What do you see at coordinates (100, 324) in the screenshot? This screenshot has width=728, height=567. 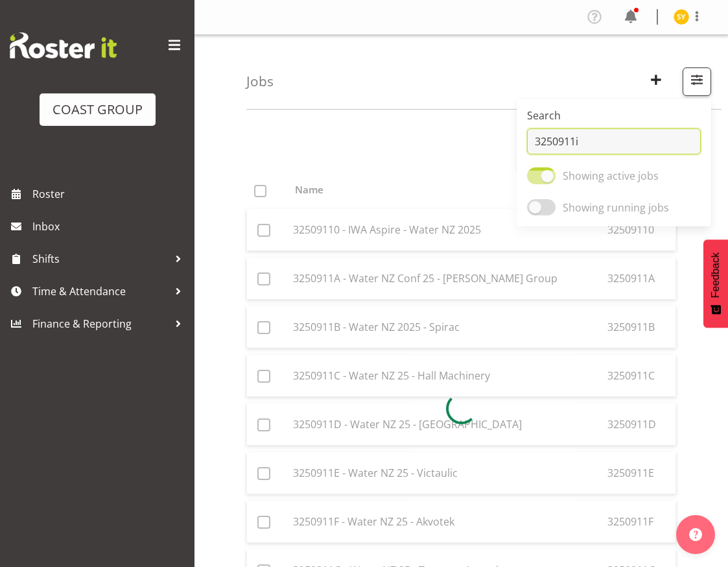 I see `span: Finance & Reporting` at bounding box center [100, 324].